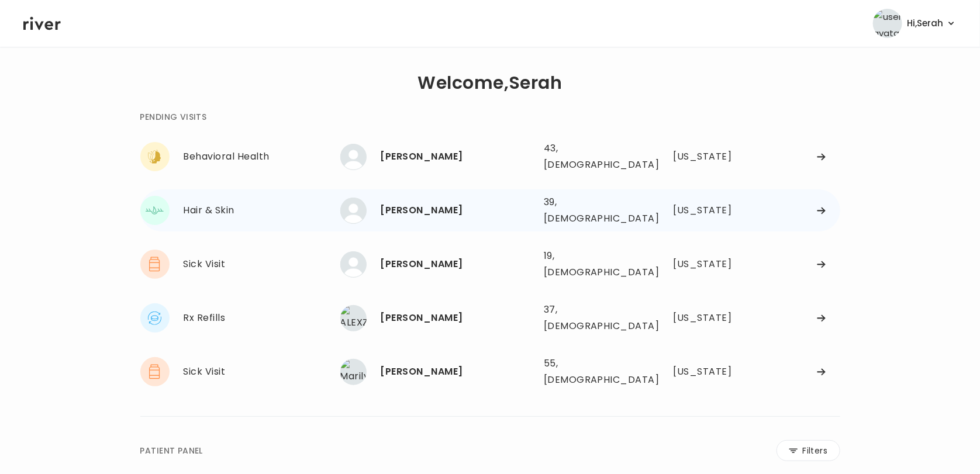 This screenshot has height=474, width=980. I want to click on div: monica marling, so click(457, 157).